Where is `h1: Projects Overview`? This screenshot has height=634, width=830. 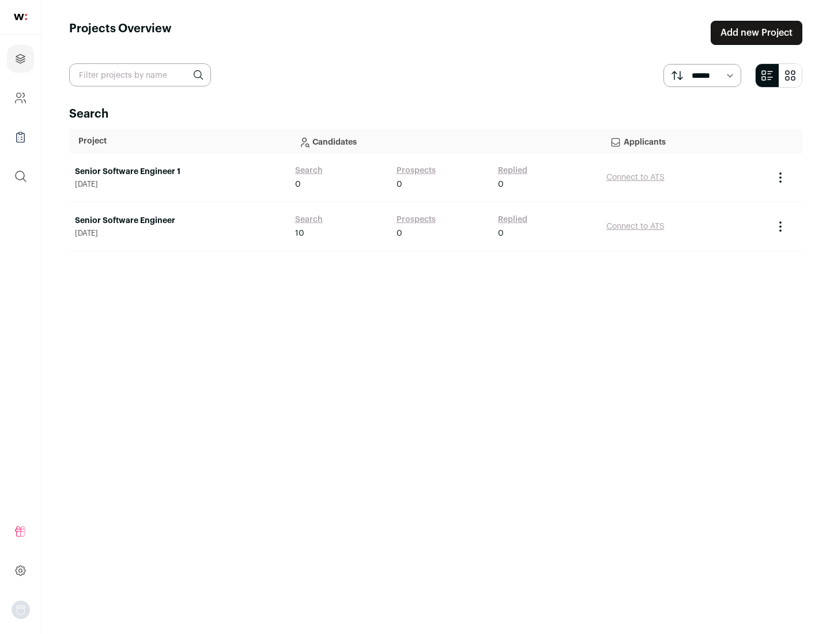 h1: Projects Overview is located at coordinates (120, 33).